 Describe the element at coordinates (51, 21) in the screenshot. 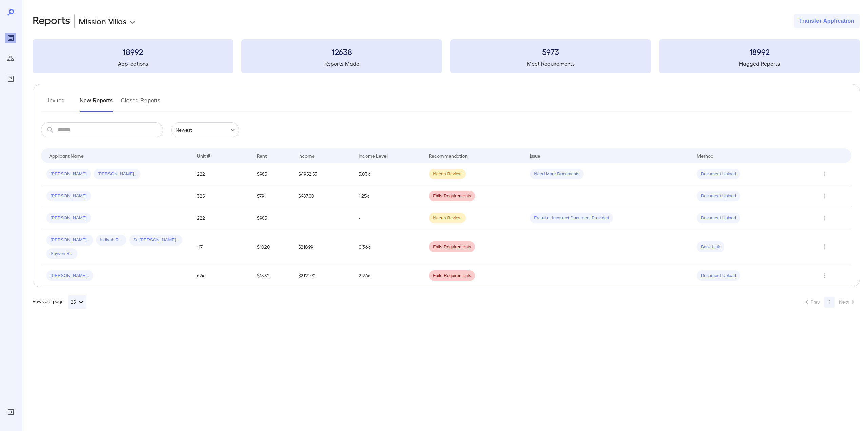

I see `h2: Reports` at that location.